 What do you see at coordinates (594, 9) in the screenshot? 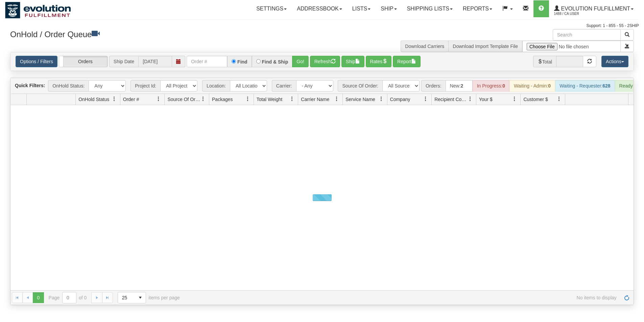
I see `a: Evolution Fulfillment 1488 / CA User` at bounding box center [594, 9].